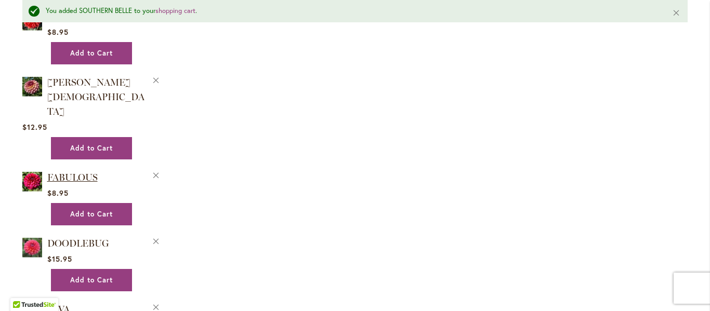  What do you see at coordinates (35, 127) in the screenshot?
I see `span: $12.95` at bounding box center [35, 127].